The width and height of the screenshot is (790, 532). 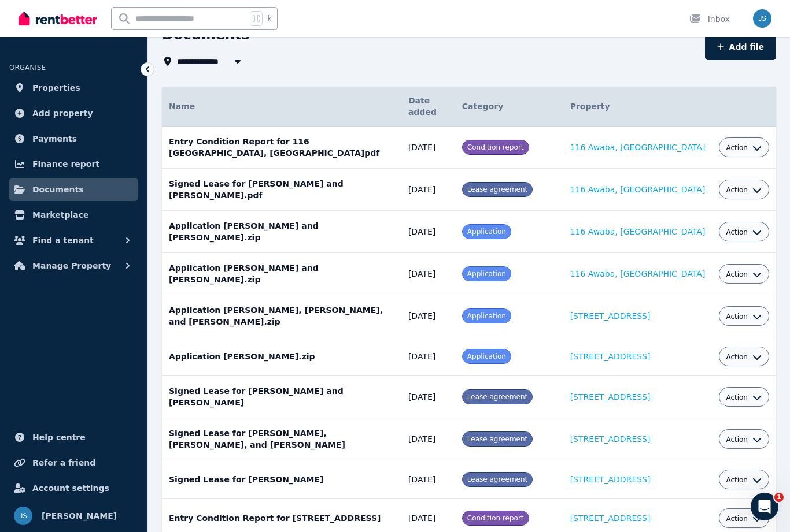 I want to click on span: Refer a friend, so click(x=64, y=463).